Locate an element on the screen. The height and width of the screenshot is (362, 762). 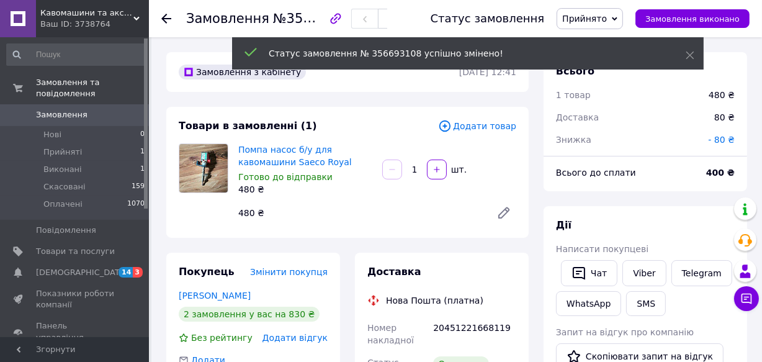
span: Без рейтингу is located at coordinates (222, 338).